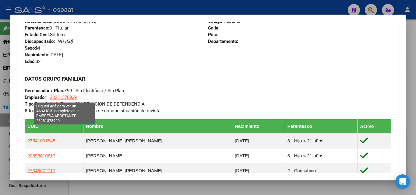 The image size is (416, 195). I want to click on th: Activo, so click(374, 126).